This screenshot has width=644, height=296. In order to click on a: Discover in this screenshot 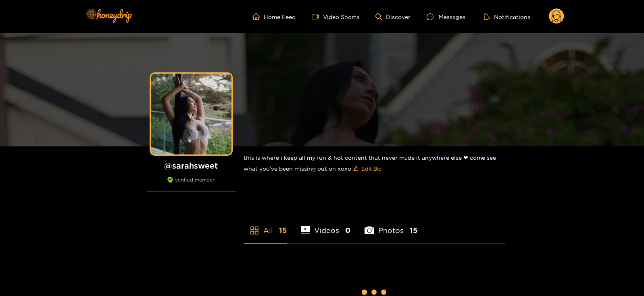, I will do `click(393, 17)`.